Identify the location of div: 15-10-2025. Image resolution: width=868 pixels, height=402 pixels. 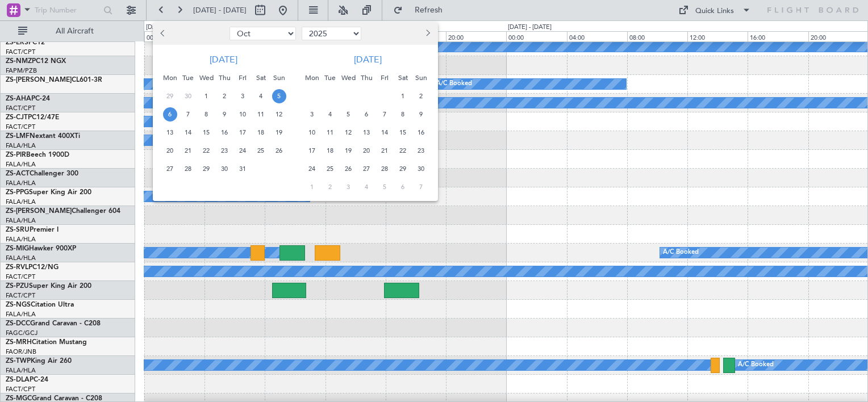
(206, 132).